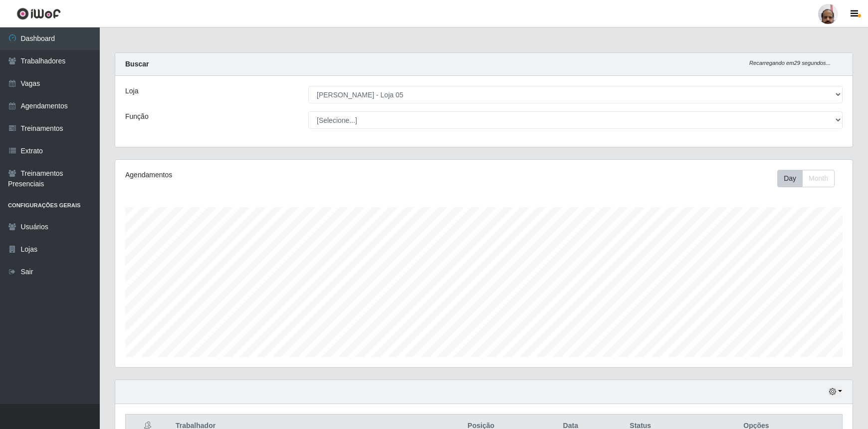 The image size is (868, 429). I want to click on label: Função, so click(136, 116).